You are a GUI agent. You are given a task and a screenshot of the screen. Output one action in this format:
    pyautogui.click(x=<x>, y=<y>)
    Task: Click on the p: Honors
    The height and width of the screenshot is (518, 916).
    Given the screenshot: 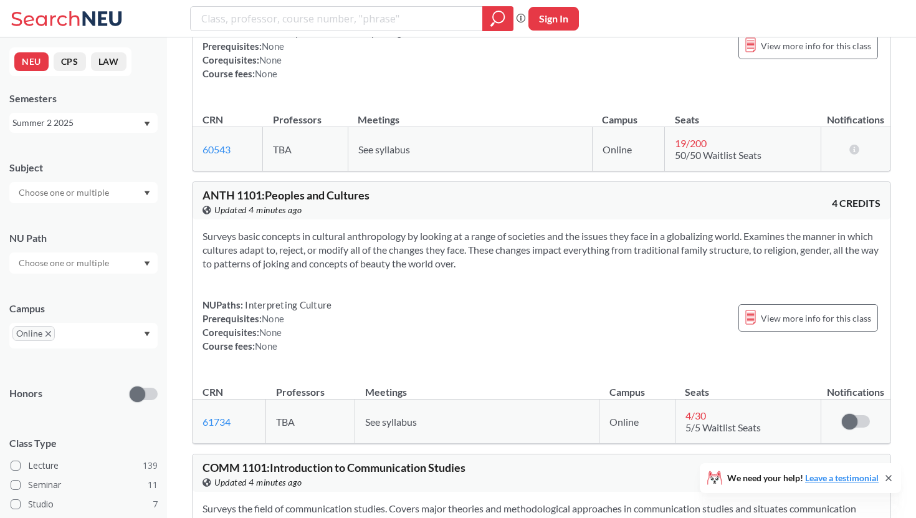 What is the action you would take?
    pyautogui.click(x=26, y=393)
    